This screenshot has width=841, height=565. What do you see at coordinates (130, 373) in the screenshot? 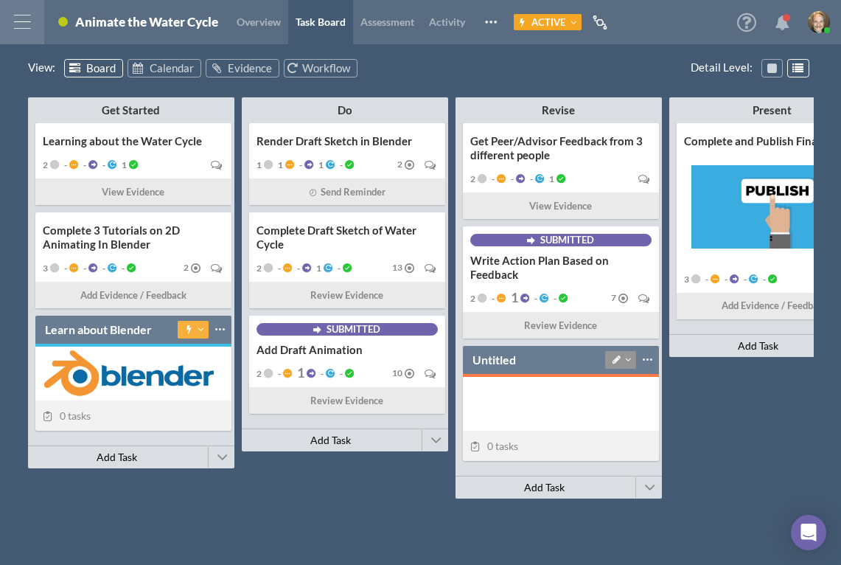
I see `img: summary thumbnail` at bounding box center [130, 373].